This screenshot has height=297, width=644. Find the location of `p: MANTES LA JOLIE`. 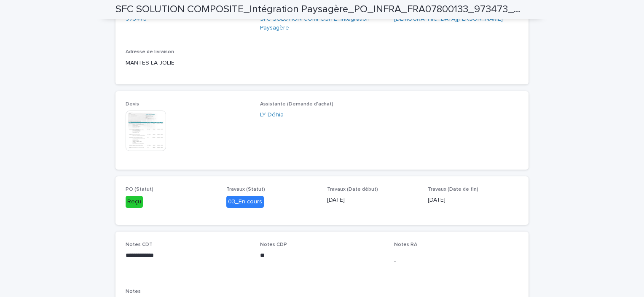

p: MANTES LA JOLIE is located at coordinates (188, 63).